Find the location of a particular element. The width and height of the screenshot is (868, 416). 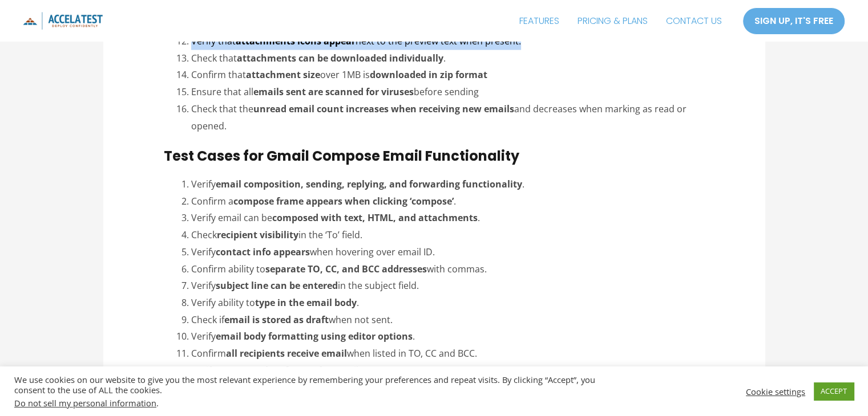

strong: separate TO, CC, and BCC addresses is located at coordinates (346, 269).